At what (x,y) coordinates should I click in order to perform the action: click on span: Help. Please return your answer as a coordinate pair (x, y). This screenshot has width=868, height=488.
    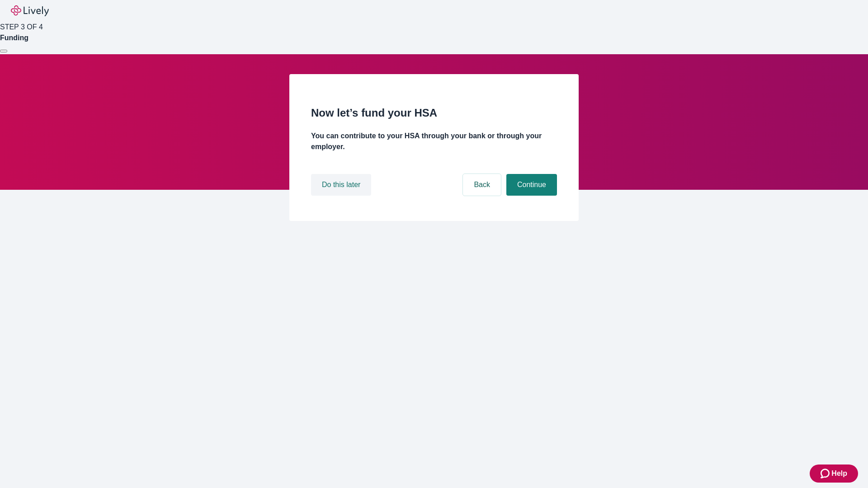
    Looking at the image, I should click on (839, 474).